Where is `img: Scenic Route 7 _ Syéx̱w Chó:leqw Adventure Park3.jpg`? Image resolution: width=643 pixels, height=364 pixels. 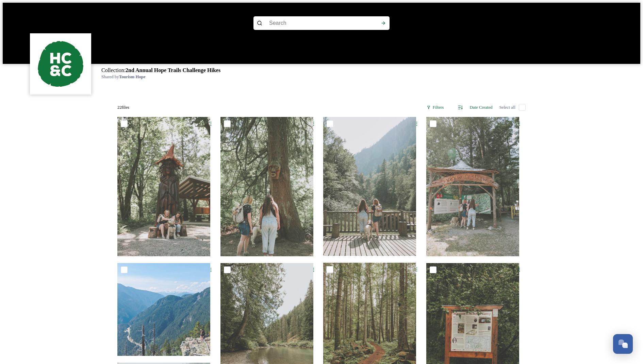 img: Scenic Route 7 _ Syéx̱w Chó:leqw Adventure Park3.jpg is located at coordinates (472, 186).